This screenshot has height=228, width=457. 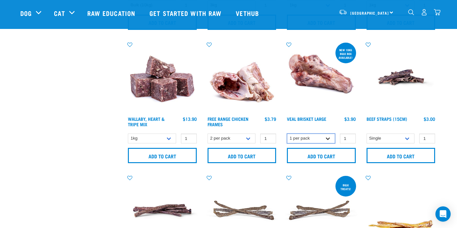 What do you see at coordinates (228, 121) in the screenshot?
I see `a: Free Range Chicken Frames` at bounding box center [228, 121].